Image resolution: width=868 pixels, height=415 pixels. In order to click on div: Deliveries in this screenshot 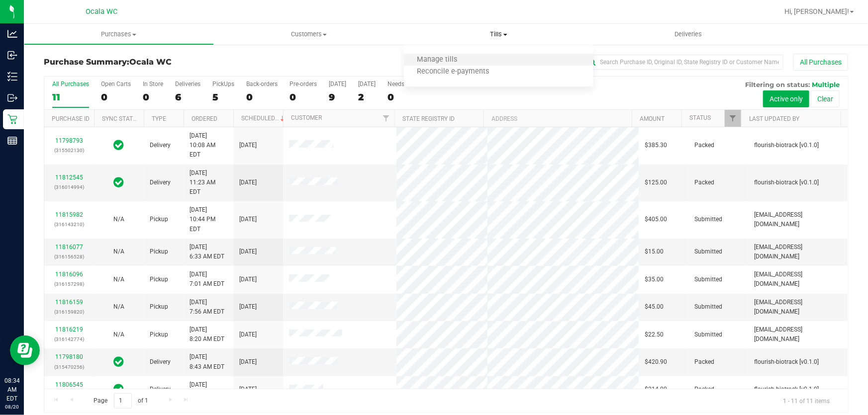, I will do `click(187, 84)`.